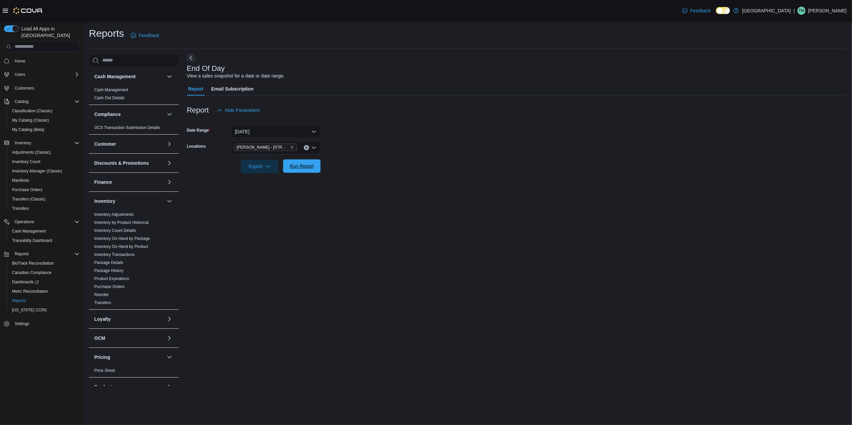  I want to click on h3: Finance, so click(103, 182).